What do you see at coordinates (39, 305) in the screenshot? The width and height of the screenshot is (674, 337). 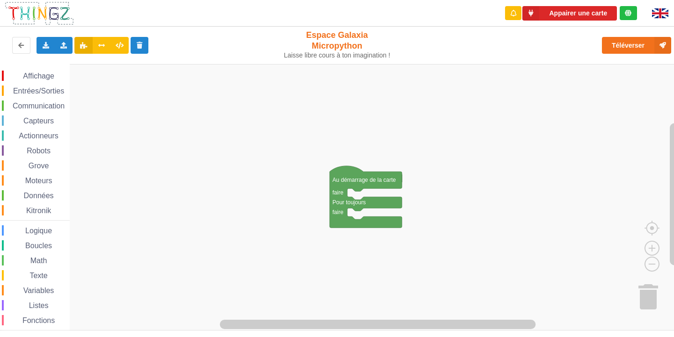 I see `span: Listes` at bounding box center [39, 305].